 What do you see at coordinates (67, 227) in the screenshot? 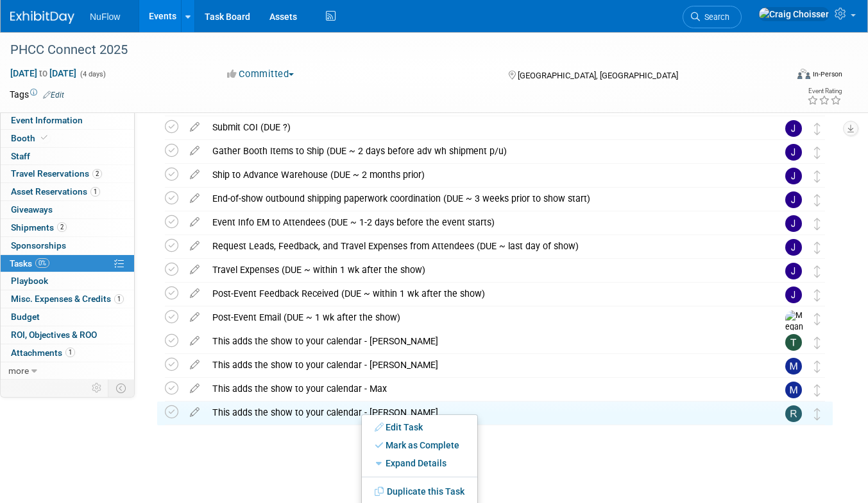
I see `a: Shipments2` at bounding box center [67, 227].